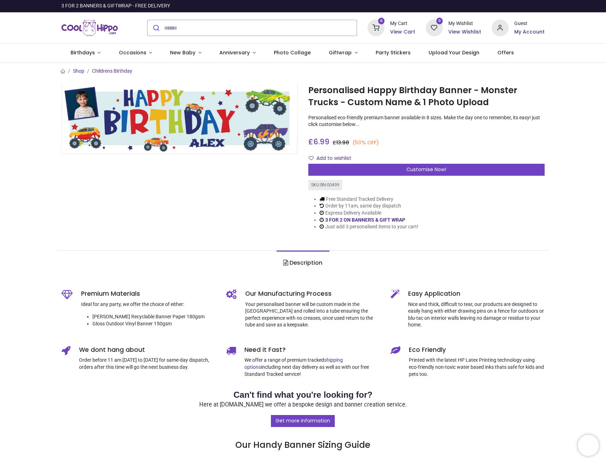 Image resolution: width=606 pixels, height=463 pixels. What do you see at coordinates (234, 53) in the screenshot?
I see `span: Anniversary` at bounding box center [234, 53].